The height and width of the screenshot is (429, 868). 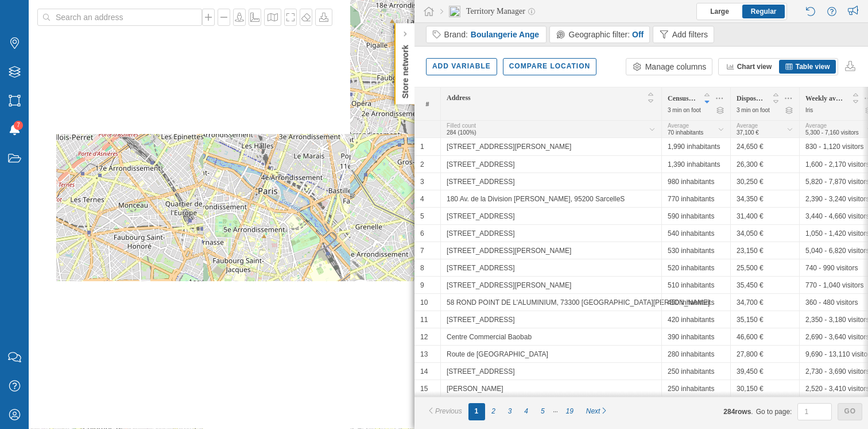 I want to click on div: 35,150 €, so click(x=765, y=319).